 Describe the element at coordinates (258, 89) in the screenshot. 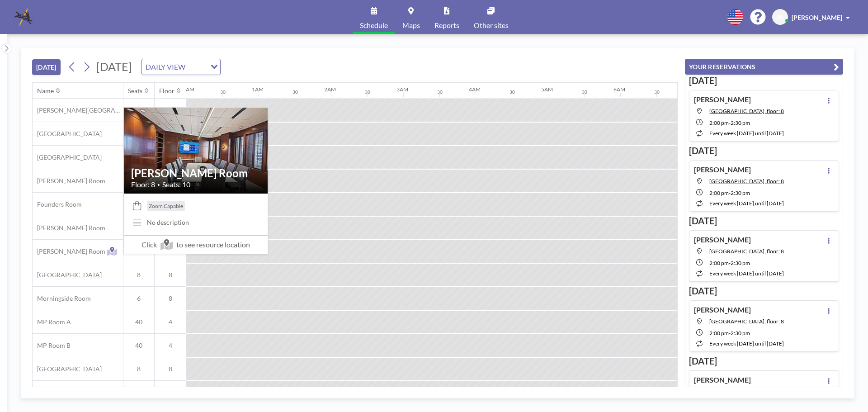

I see `div: 1AM` at that location.